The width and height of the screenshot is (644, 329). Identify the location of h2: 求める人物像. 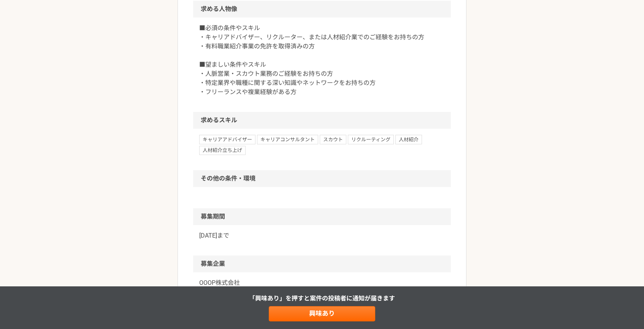
(322, 9).